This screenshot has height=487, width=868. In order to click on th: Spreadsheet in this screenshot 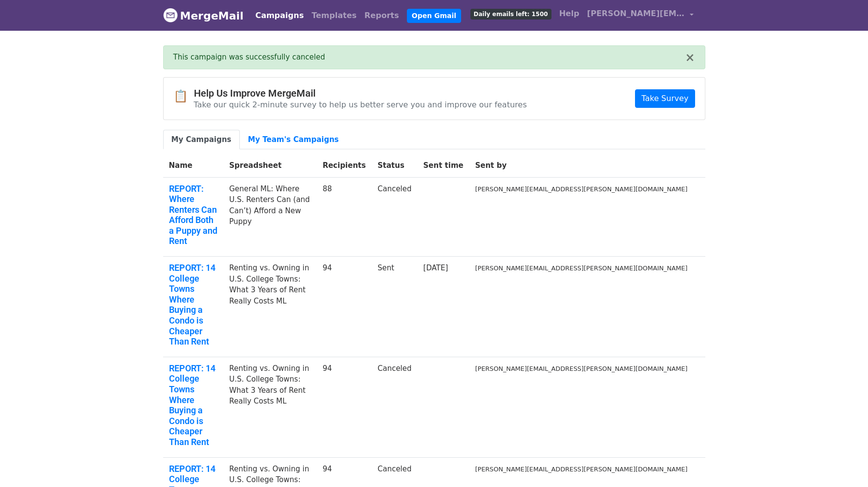, I will do `click(270, 166)`.